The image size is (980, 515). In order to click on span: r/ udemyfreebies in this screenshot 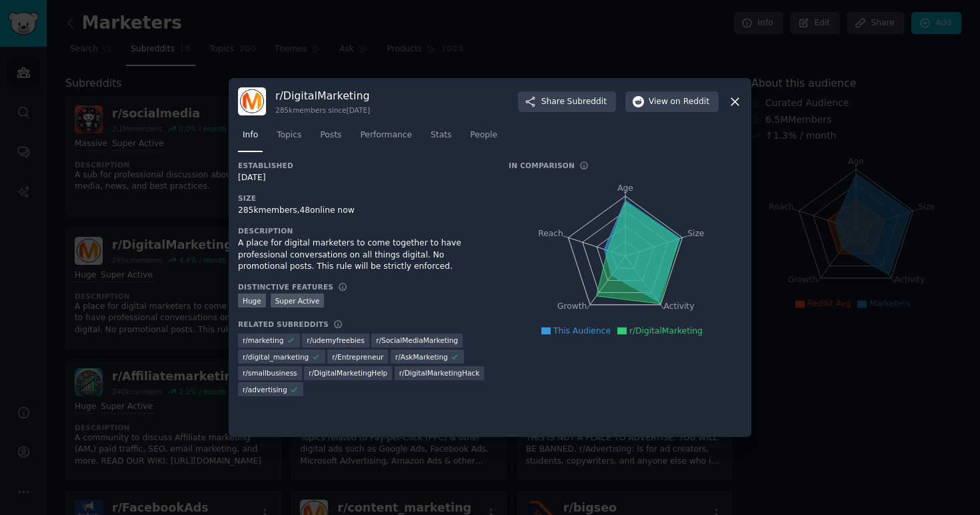, I will do `click(335, 340)`.